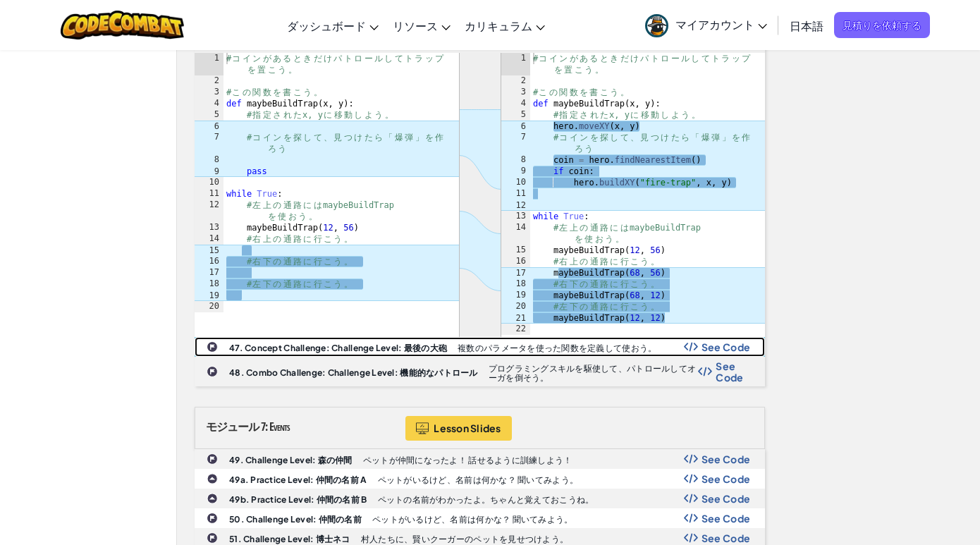 Image resolution: width=980 pixels, height=545 pixels. Describe the element at coordinates (465, 539) in the screenshot. I see `p: 村人たちに、賢いクーガーのペットを見せつけよう。` at that location.